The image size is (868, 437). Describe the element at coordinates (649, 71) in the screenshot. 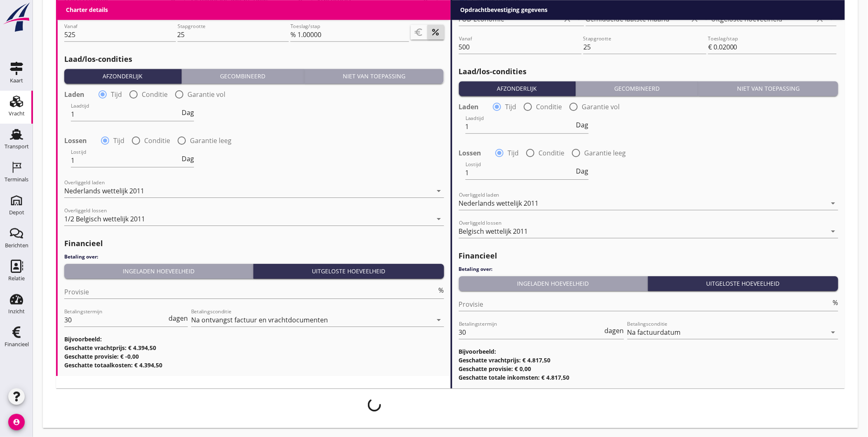

I see `h2: Laad/los-condities` at that location.